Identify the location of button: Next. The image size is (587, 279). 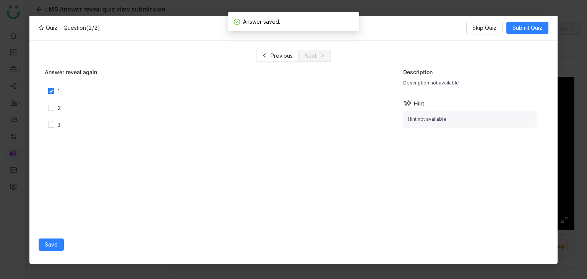
(315, 56).